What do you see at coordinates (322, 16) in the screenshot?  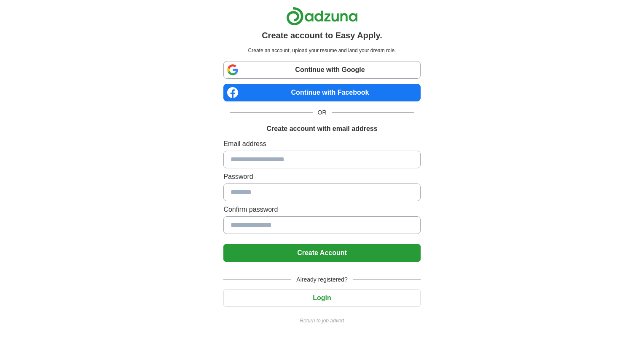 I see `img: Adzuna logo` at bounding box center [322, 16].